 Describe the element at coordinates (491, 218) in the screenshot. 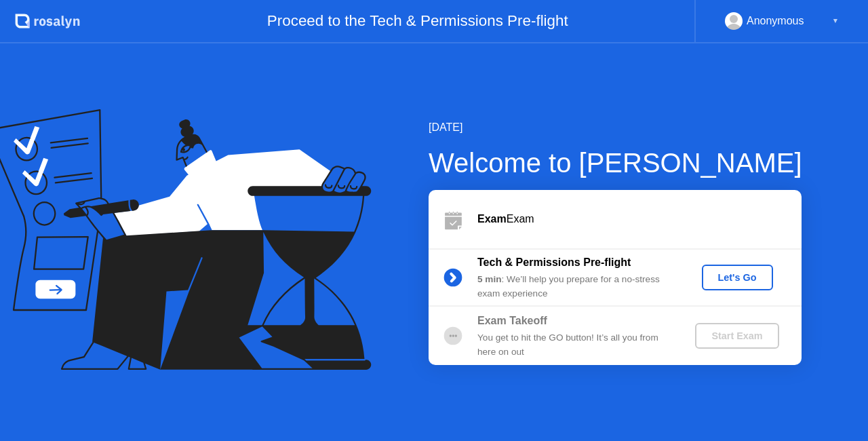

I see `b: Exam` at that location.